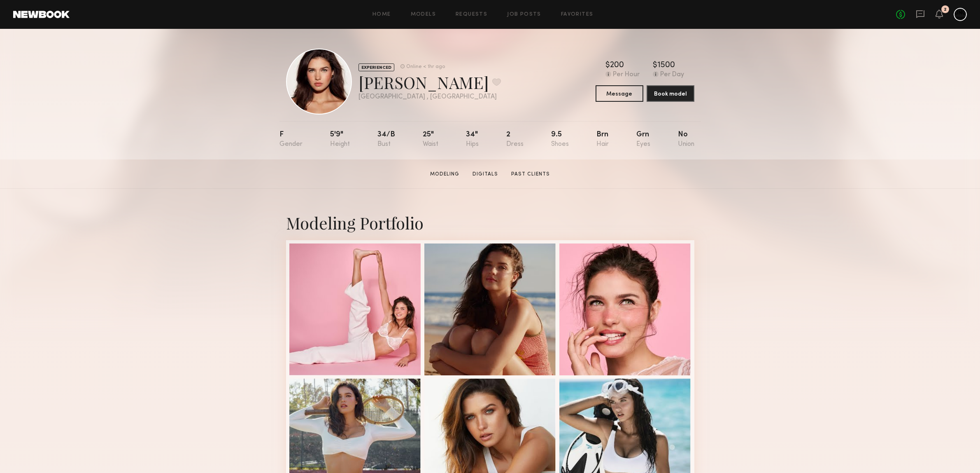 The image size is (980, 473). I want to click on a: Home, so click(382, 14).